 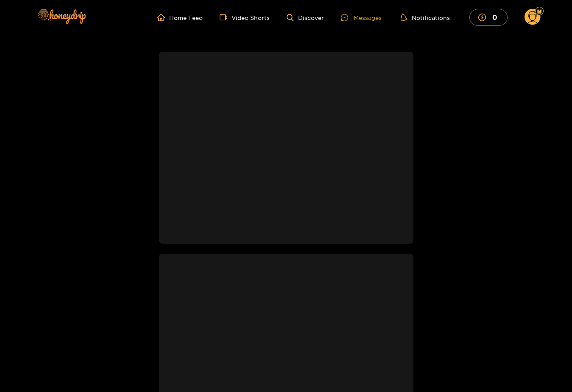 I want to click on button: 0, so click(x=488, y=17).